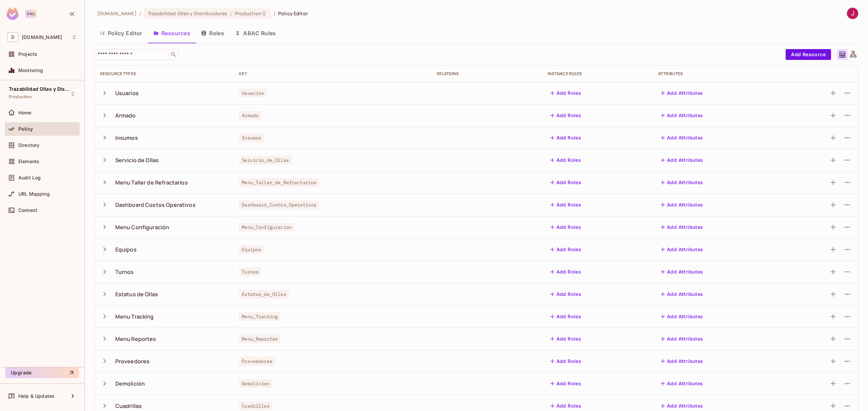 This screenshot has width=868, height=411. What do you see at coordinates (28, 210) in the screenshot?
I see `span: Connect` at bounding box center [28, 210].